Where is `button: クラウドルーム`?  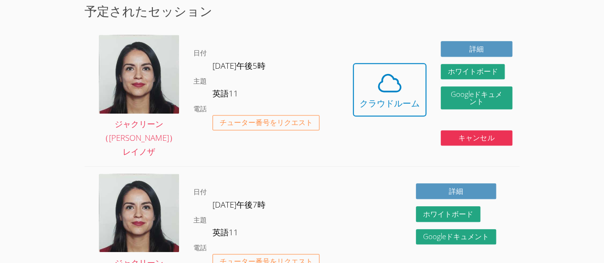 button: クラウドルーム is located at coordinates (390, 90).